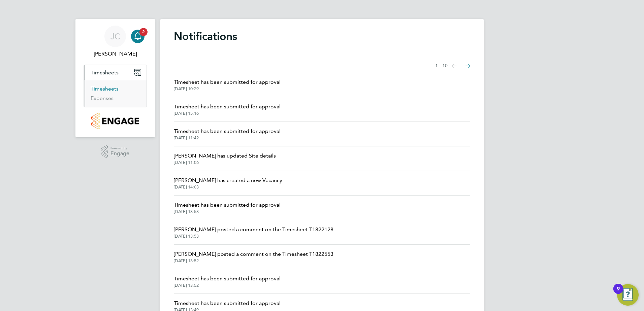 This screenshot has width=644, height=311. Describe the element at coordinates (120, 148) in the screenshot. I see `span: Powered by` at that location.